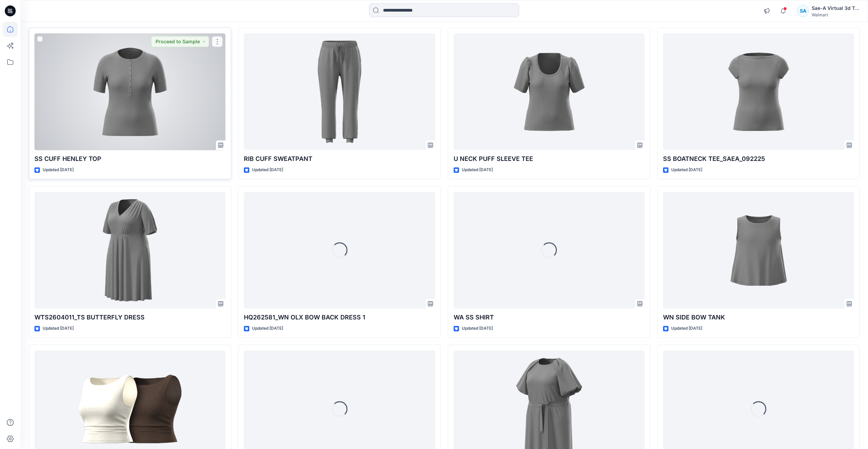 This screenshot has width=868, height=449. What do you see at coordinates (758, 92) in the screenshot?
I see `a: SS BOATNECK TEE_SAEA_092225` at bounding box center [758, 92].